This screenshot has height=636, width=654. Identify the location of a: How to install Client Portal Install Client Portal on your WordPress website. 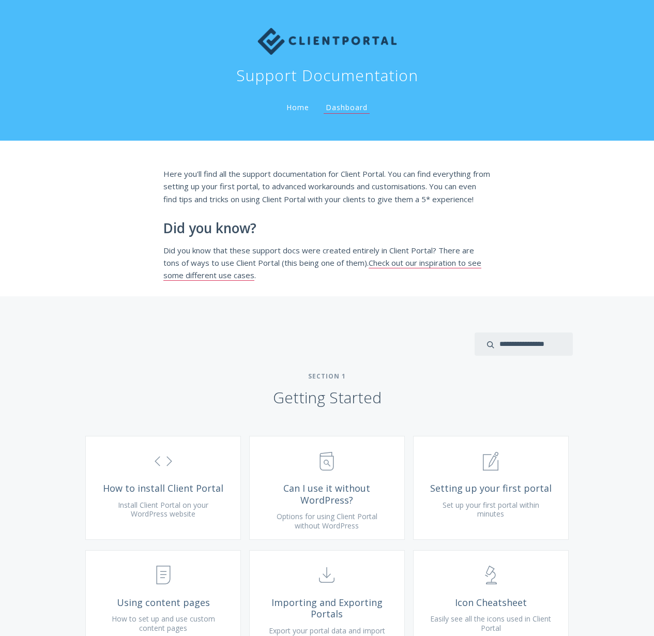
(163, 488).